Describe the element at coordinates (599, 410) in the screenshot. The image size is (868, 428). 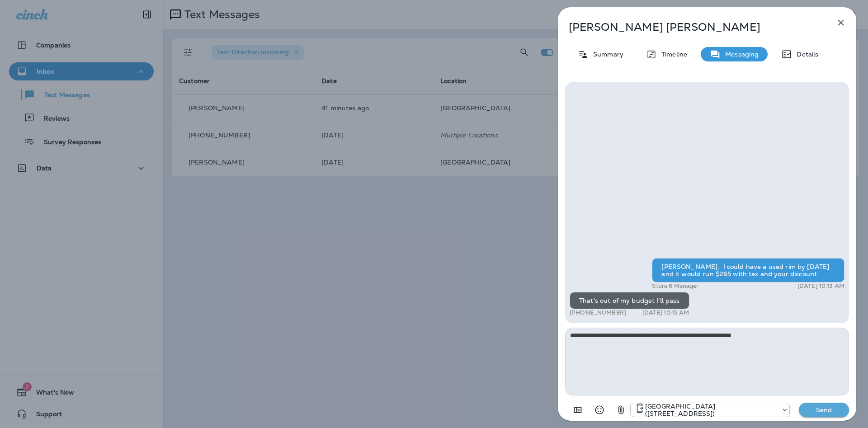
I see `button: Select an emoji` at that location.